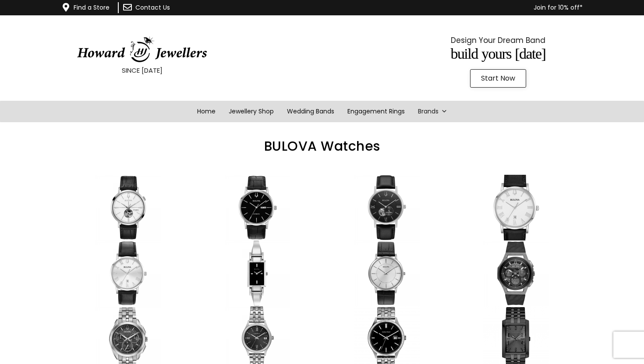  Describe the element at coordinates (376, 111) in the screenshot. I see `a: Engagement Rings` at that location.